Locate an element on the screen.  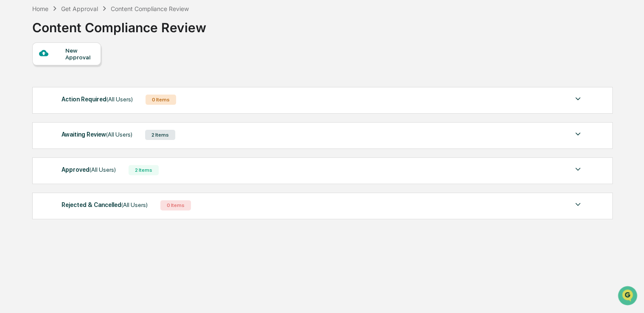
div: Action Required is located at coordinates (97, 99).